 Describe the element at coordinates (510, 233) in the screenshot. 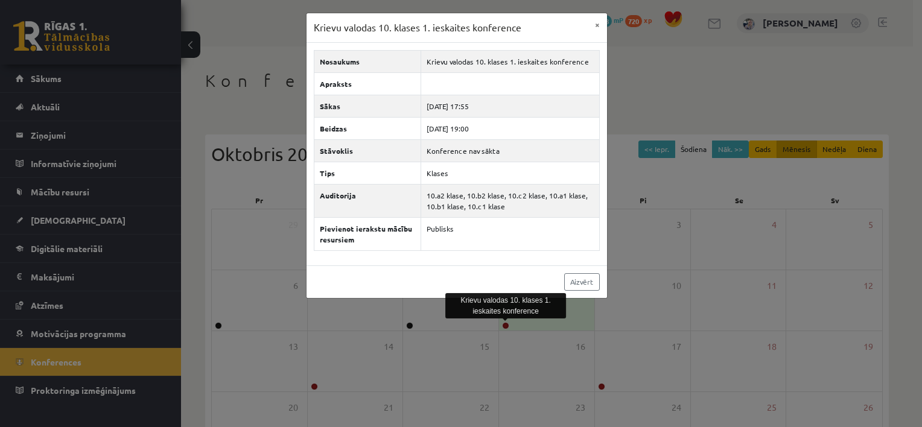

I see `td: Publisks` at that location.